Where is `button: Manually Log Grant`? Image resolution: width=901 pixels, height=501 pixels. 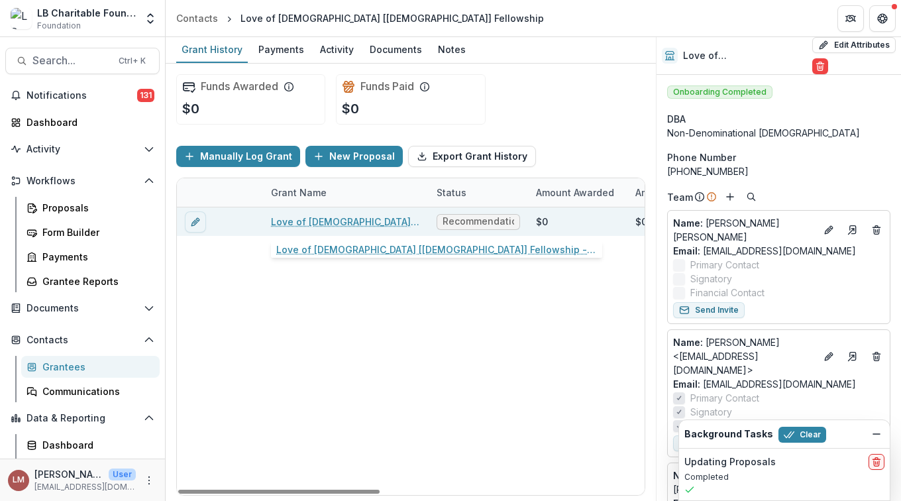 button: Manually Log Grant is located at coordinates (238, 156).